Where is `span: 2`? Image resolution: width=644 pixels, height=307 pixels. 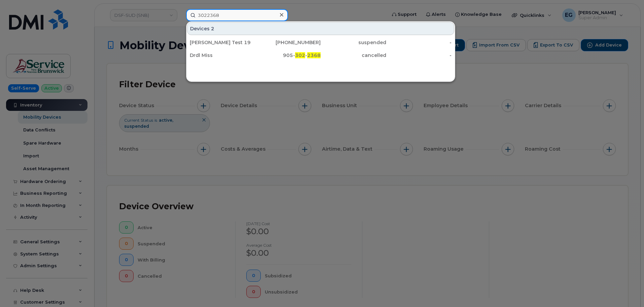 span: 2 is located at coordinates (213, 29).